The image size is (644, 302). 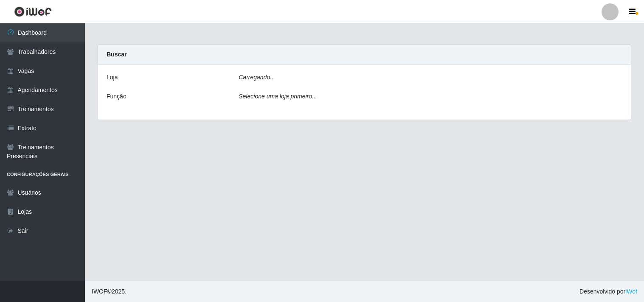 What do you see at coordinates (631, 291) in the screenshot?
I see `a: iWof` at bounding box center [631, 291].